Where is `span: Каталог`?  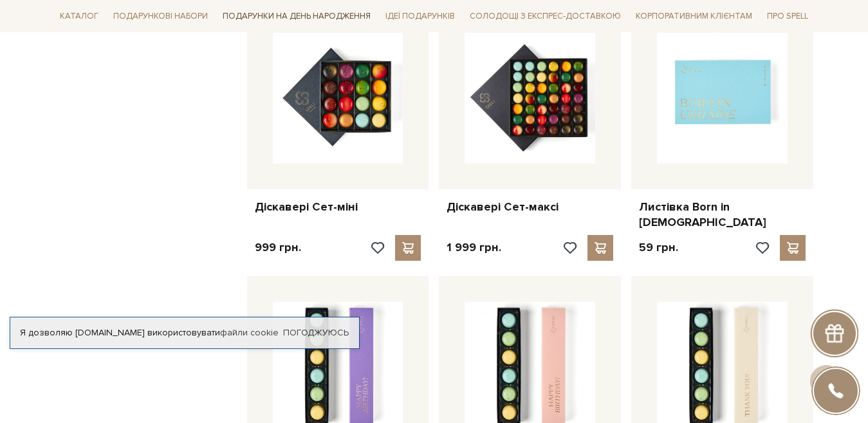 span: Каталог is located at coordinates (79, 16).